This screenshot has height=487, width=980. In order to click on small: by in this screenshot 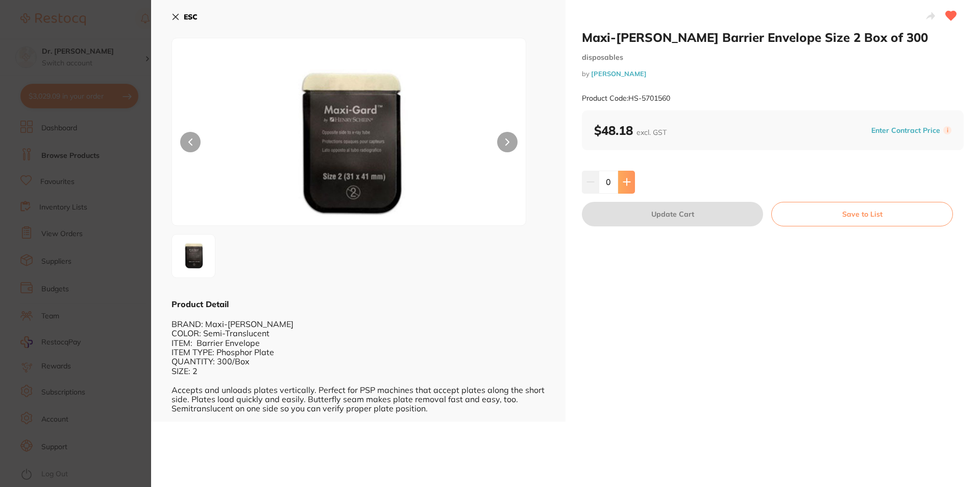, I will do `click(773, 73)`.